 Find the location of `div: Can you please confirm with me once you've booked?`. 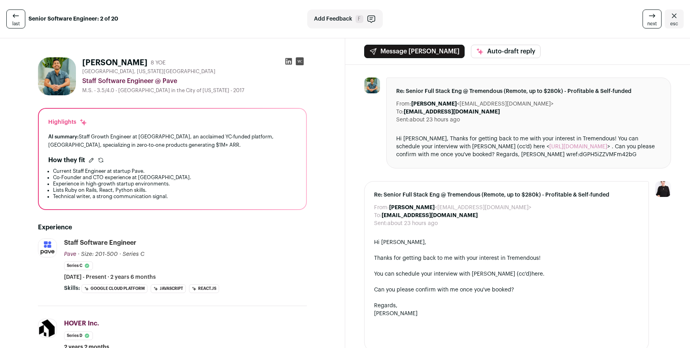

div: Can you please confirm with me once you've booked? is located at coordinates (507, 290).